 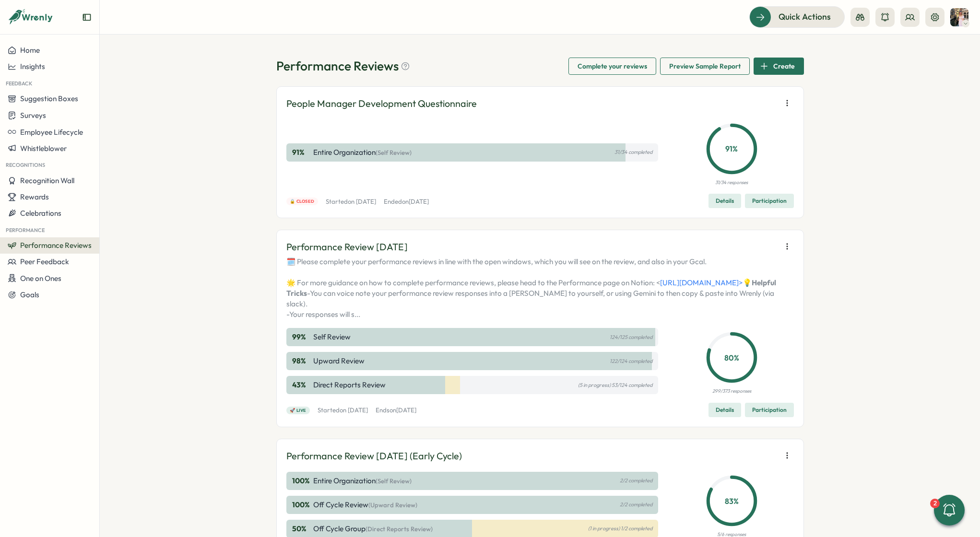 What do you see at coordinates (87, 17) in the screenshot?
I see `button: Expand sidebar` at bounding box center [87, 17].